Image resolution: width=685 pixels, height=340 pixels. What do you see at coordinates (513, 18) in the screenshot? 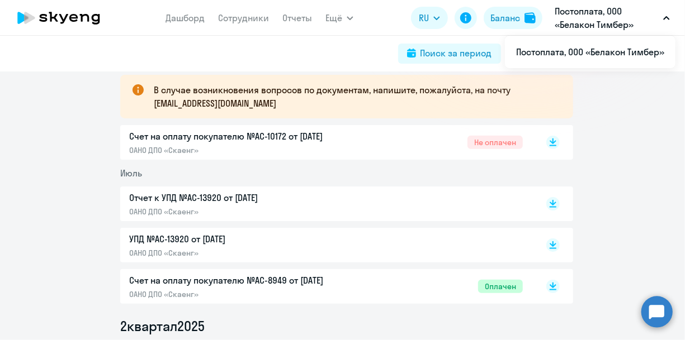
I see `a: Балансbalance` at bounding box center [513, 18].